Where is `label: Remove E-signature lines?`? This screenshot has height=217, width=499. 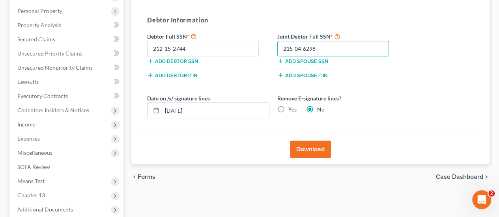
label: Remove E-signature lines? is located at coordinates (338, 98).